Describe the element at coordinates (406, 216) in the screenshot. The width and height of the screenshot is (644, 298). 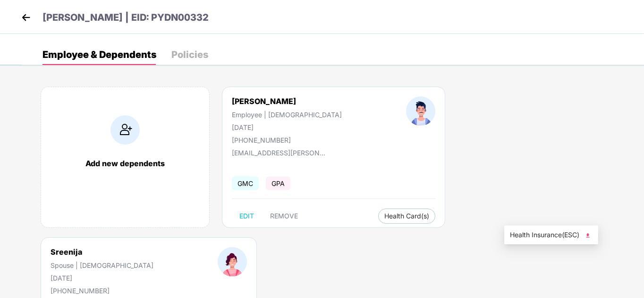
I see `span: Health Card(s)` at that location.